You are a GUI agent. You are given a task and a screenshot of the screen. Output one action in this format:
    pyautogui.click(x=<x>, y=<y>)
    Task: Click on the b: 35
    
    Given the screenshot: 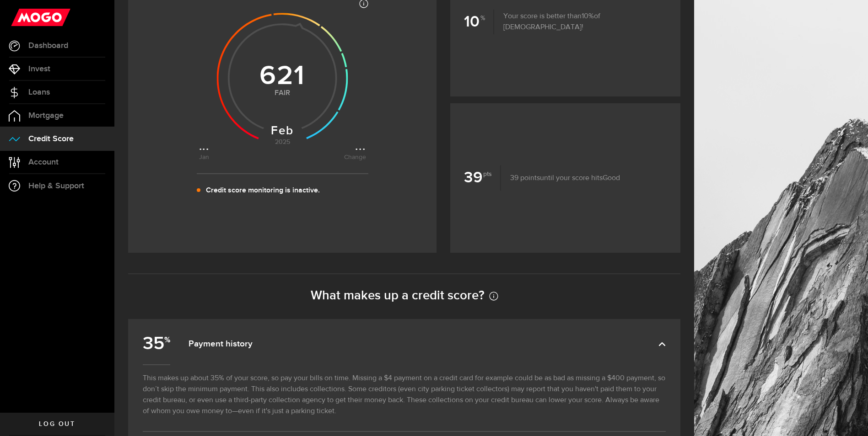 What is the action you would take?
    pyautogui.click(x=157, y=344)
    